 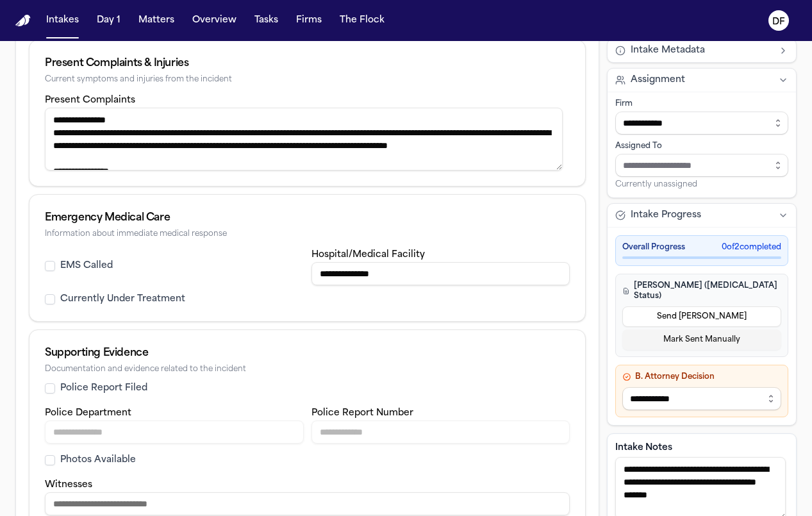 I want to click on span: Assignment, so click(x=657, y=80).